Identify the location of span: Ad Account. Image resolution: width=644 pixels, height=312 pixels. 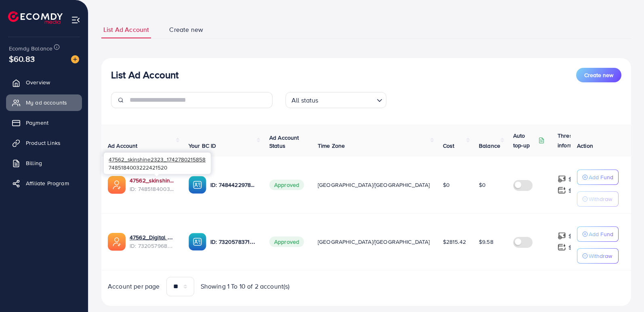
(123, 146).